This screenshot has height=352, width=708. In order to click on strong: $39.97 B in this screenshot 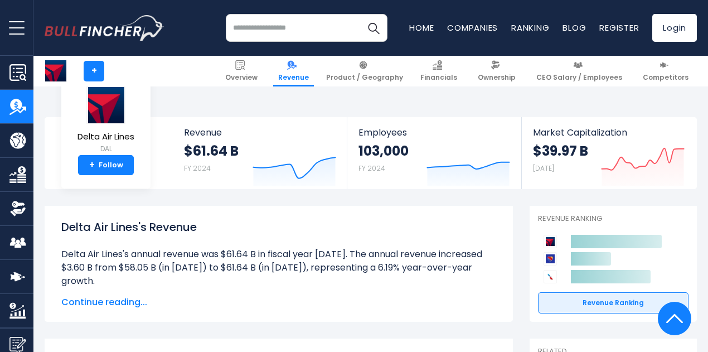, I will do `click(560, 150)`.